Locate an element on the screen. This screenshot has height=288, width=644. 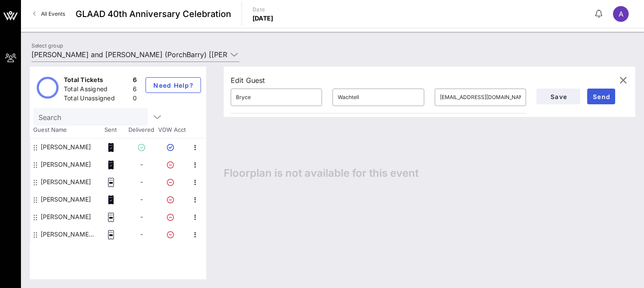
span: Need Help? is located at coordinates (173, 85).